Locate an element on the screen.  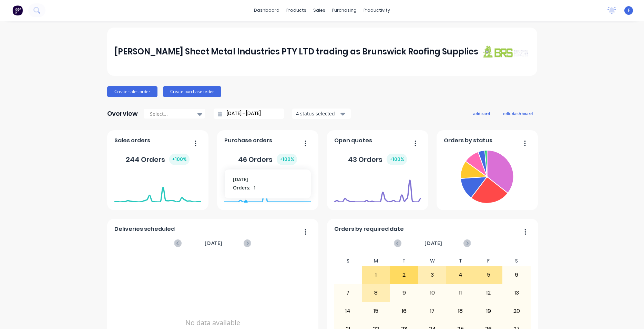
img: Factory is located at coordinates (17, 11).